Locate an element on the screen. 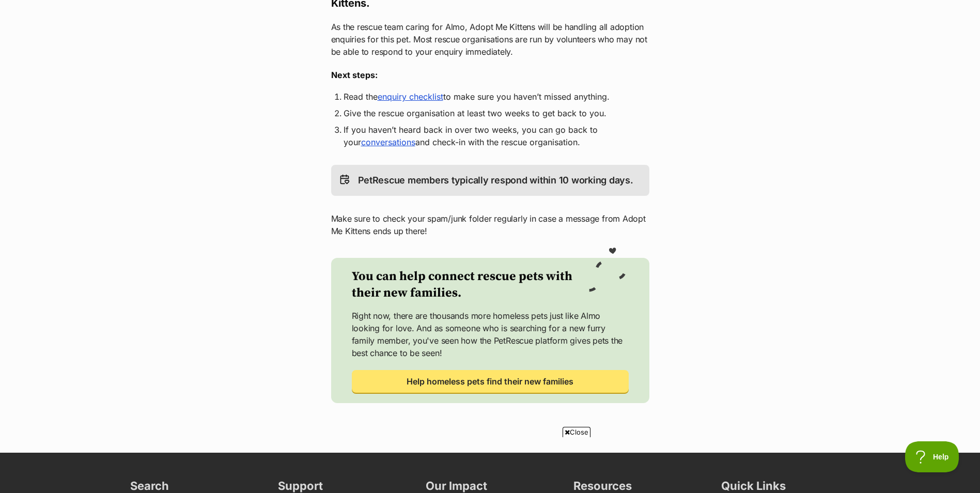 This screenshot has width=980, height=493. p: Right now, there are thousands more homeless pets just like Almo looking for love. And as someone... is located at coordinates (490, 335).